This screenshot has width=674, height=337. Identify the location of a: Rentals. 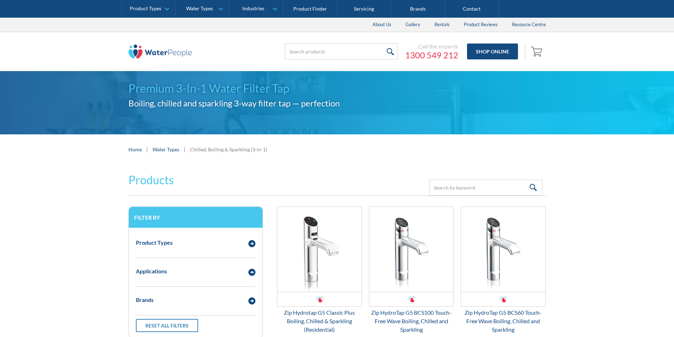
(442, 25).